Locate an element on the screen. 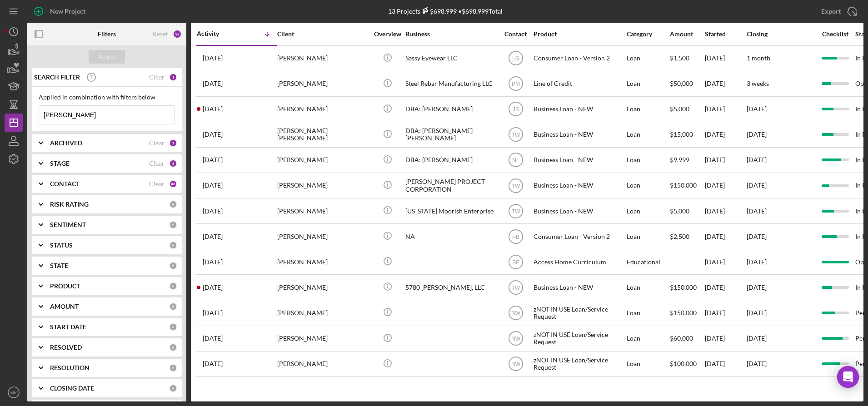  div: Sassy Eyewear LLC is located at coordinates (450, 58).